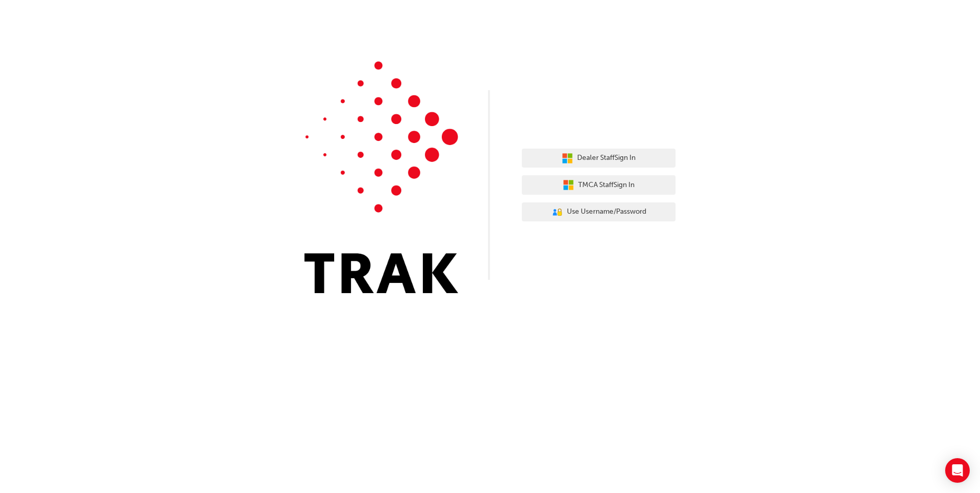  What do you see at coordinates (958, 470) in the screenshot?
I see `div: Open Intercom Messenger` at bounding box center [958, 470].